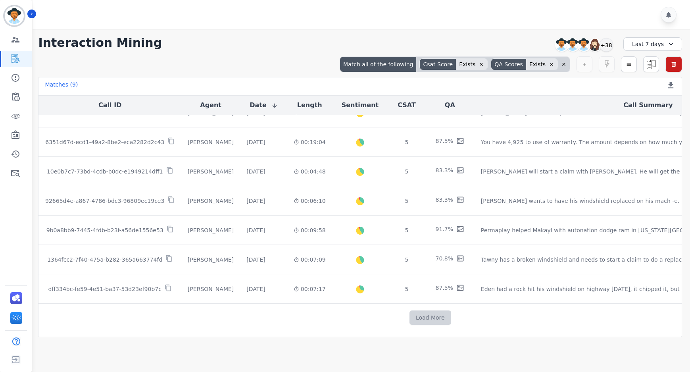 Image resolution: width=690 pixels, height=372 pixels. What do you see at coordinates (110, 105) in the screenshot?
I see `button: Call ID` at bounding box center [110, 105].